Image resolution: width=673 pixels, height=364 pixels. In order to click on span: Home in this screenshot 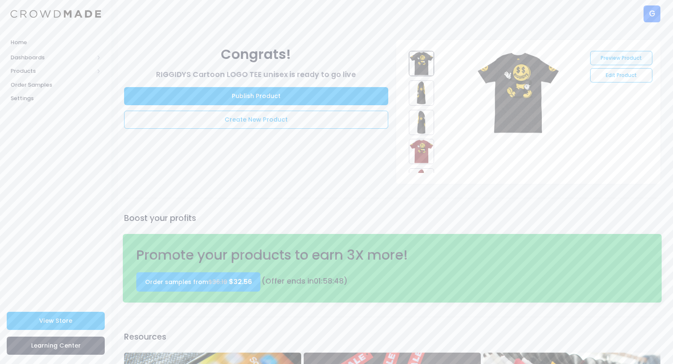, I will do `click(56, 43)`.